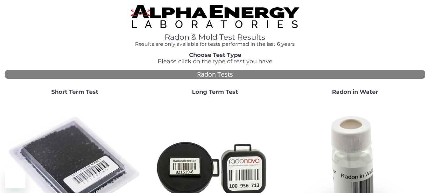 This screenshot has height=193, width=430. I want to click on strong: Choose Test Type, so click(215, 55).